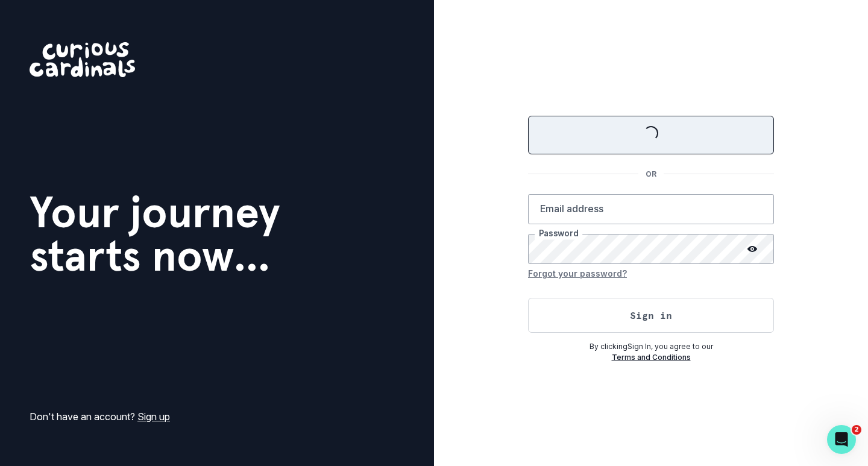 This screenshot has height=466, width=868. What do you see at coordinates (651, 135) in the screenshot?
I see `button: Sign in with Google (GSuite)` at bounding box center [651, 135].